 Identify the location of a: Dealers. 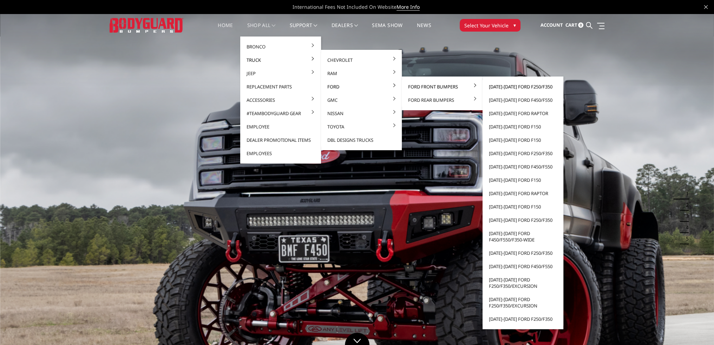
(345, 29).